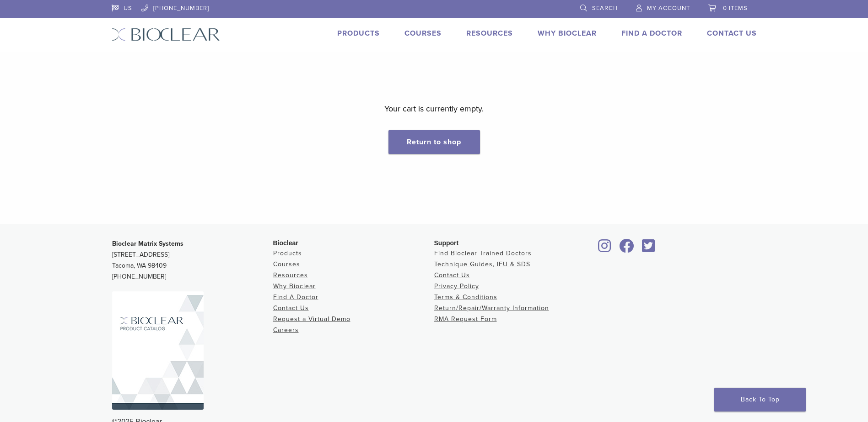 The height and width of the screenshot is (422, 868). What do you see at coordinates (735, 8) in the screenshot?
I see `span: 0 items` at bounding box center [735, 8].